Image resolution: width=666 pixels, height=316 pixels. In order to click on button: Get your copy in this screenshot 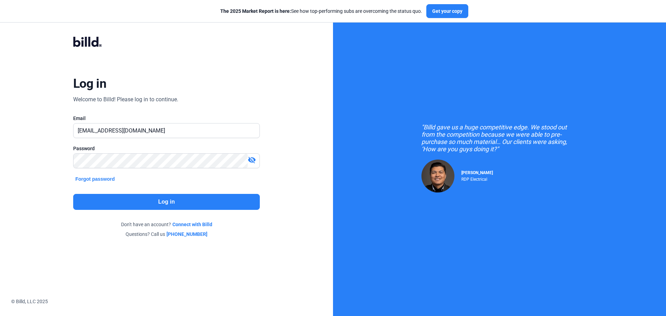, I will do `click(447, 11)`.